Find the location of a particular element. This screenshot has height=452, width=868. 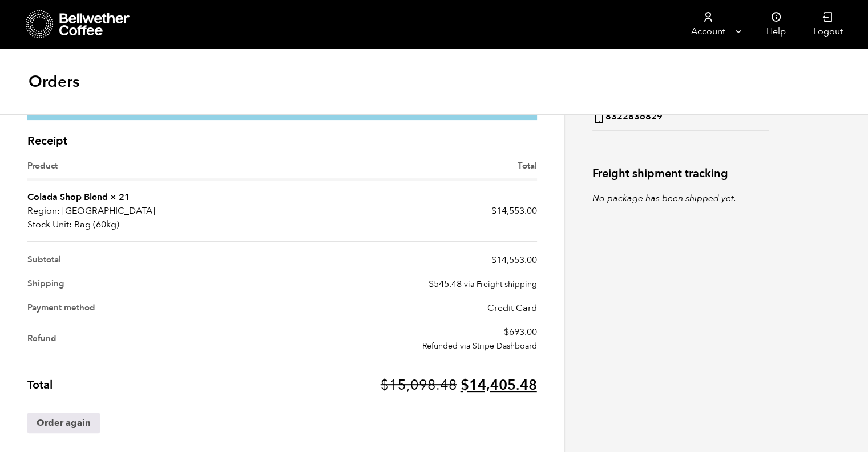

th: Refund is located at coordinates (155, 338).